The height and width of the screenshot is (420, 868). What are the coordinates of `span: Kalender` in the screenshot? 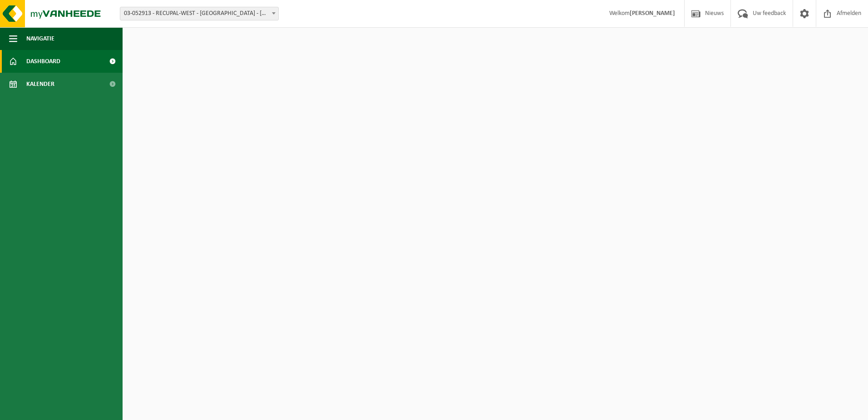 It's located at (41, 84).